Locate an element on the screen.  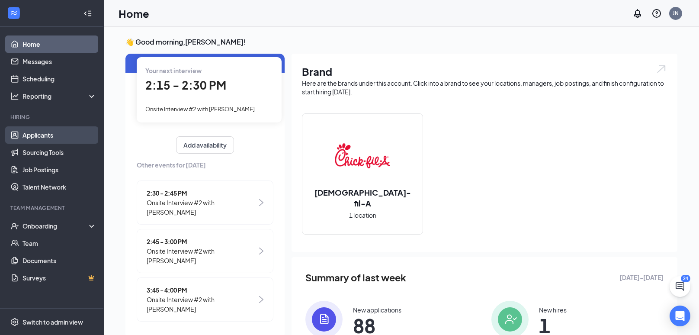
span: 88 is located at coordinates (377, 325).